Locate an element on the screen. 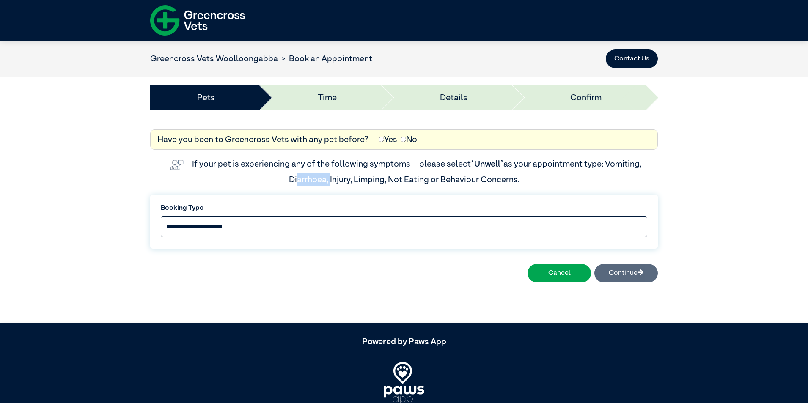  label: Yes is located at coordinates (388, 140).